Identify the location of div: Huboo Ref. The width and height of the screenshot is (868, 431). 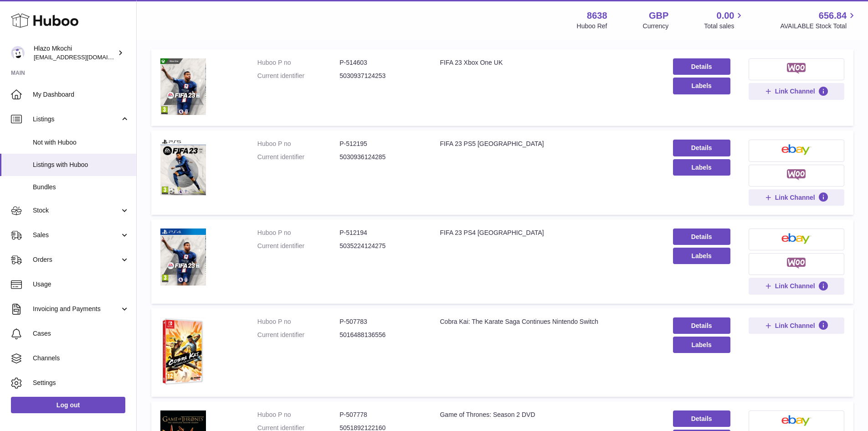
(592, 26).